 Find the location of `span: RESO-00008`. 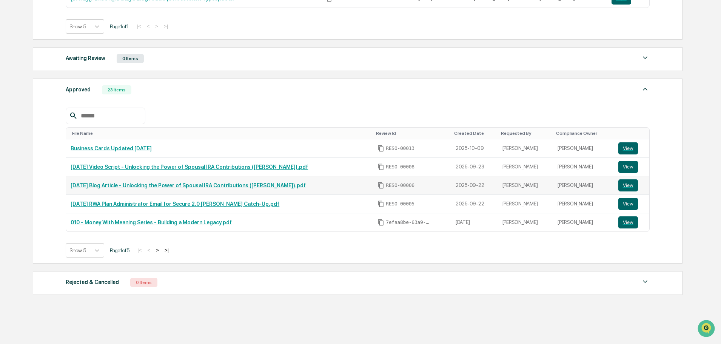

span: RESO-00008 is located at coordinates (400, 167).